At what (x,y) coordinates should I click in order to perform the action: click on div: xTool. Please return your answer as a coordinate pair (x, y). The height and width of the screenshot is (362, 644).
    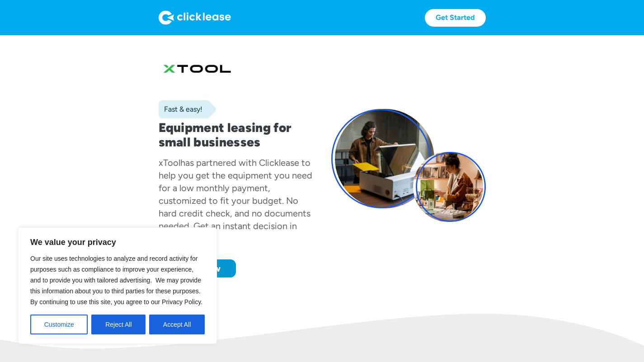
    Looking at the image, I should click on (170, 163).